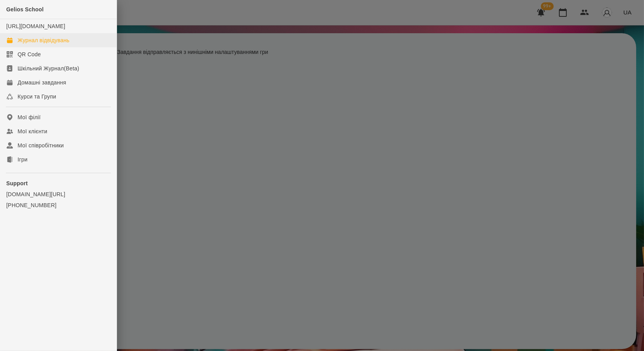 This screenshot has height=351, width=644. Describe the element at coordinates (25, 9) in the screenshot. I see `span: Gelios School` at that location.